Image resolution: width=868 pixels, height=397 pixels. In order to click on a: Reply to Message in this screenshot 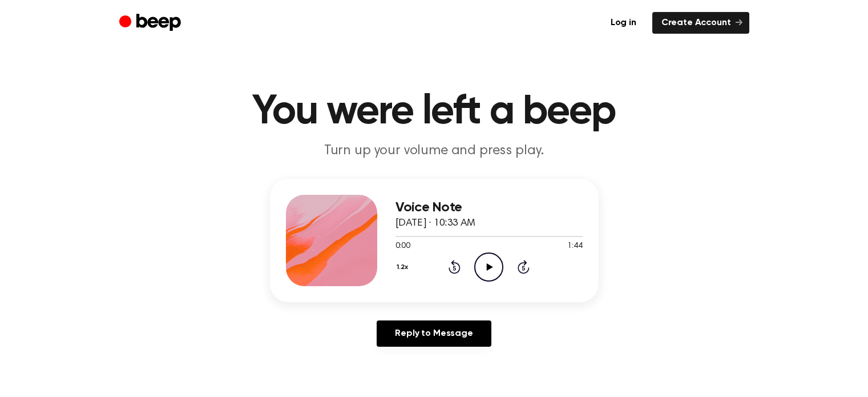, I will do `click(434, 333)`.